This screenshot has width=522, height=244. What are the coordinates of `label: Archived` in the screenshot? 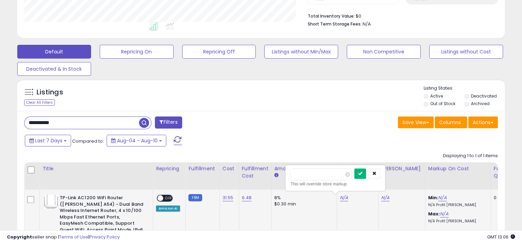 It's located at (480, 103).